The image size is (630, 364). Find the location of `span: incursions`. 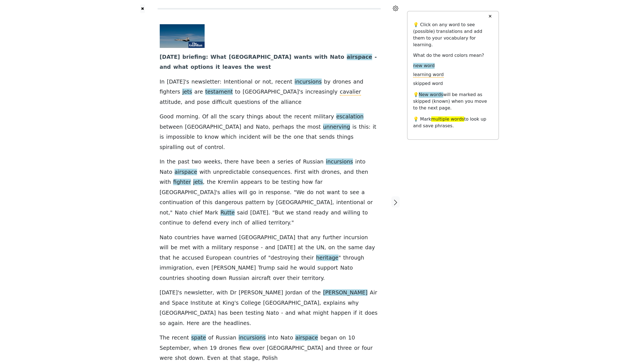

span: incursions is located at coordinates (308, 82).